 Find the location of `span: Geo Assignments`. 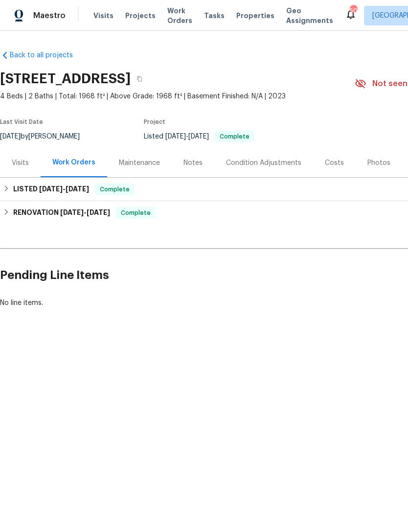

span: Geo Assignments is located at coordinates (310, 16).